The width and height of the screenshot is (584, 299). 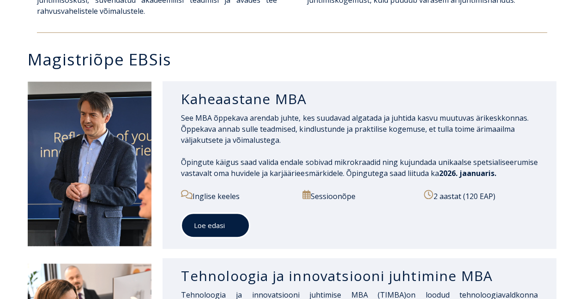 I want to click on img: DSC_2098, so click(x=90, y=164).